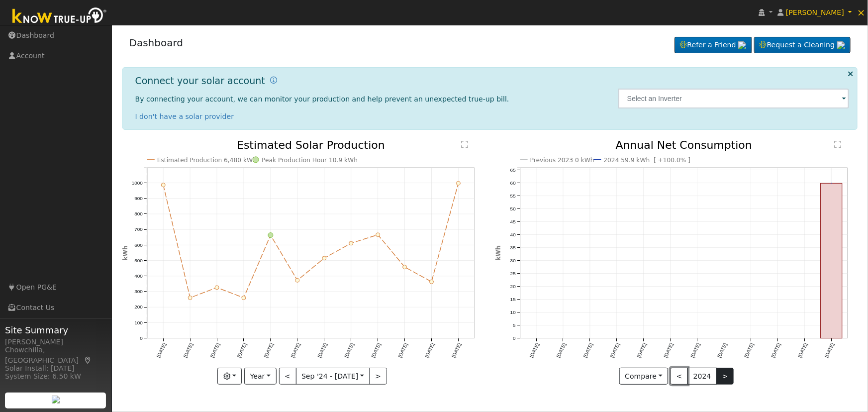 This screenshot has width=868, height=412. What do you see at coordinates (138, 214) in the screenshot?
I see `text: 800` at bounding box center [138, 214].